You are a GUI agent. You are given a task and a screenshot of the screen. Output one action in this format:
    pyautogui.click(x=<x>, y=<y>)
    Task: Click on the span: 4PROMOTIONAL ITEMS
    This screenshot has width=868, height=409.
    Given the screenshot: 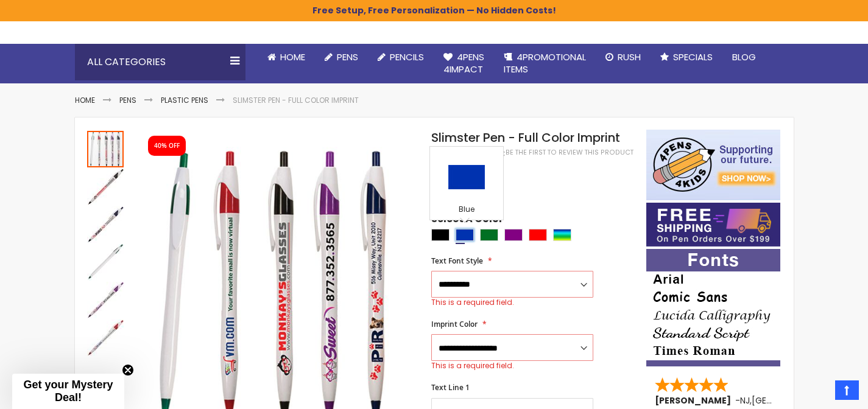 What is the action you would take?
    pyautogui.click(x=544, y=63)
    